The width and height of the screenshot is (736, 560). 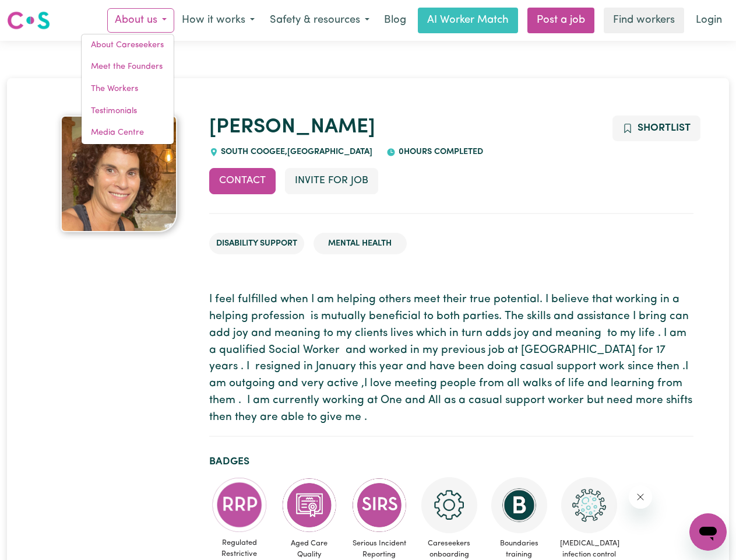 I want to click on a: AI Worker Match, so click(x=468, y=21).